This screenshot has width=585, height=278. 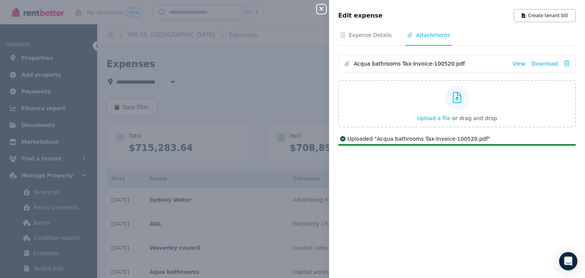 I want to click on a: Download, so click(x=544, y=64).